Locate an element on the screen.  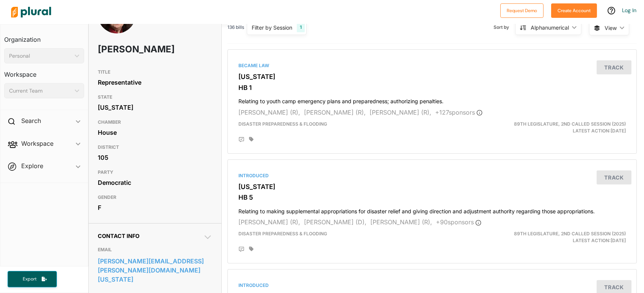
h3: DISTRICT is located at coordinates (155, 147).